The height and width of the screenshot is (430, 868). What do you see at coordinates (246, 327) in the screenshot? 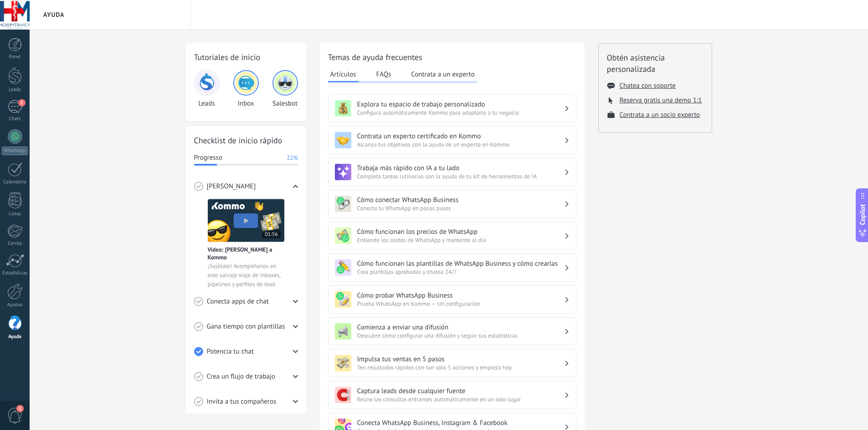
I see `span: Gana tiempo con plantillas` at bounding box center [246, 327].